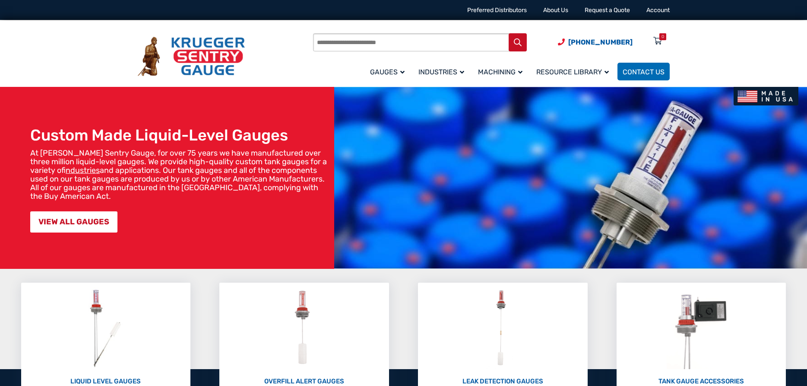 This screenshot has height=386, width=807. Describe the element at coordinates (500, 72) in the screenshot. I see `span: Machining` at that location.